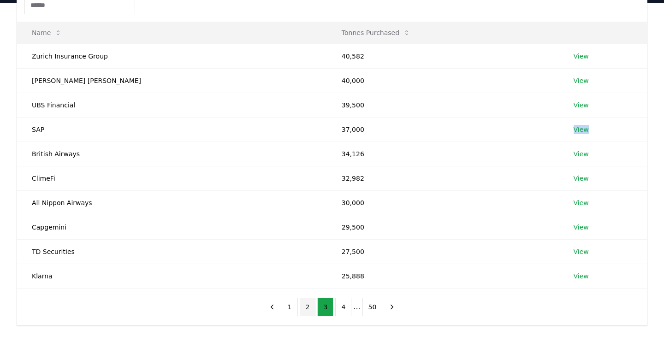 Image resolution: width=664 pixels, height=342 pixels. Describe the element at coordinates (172, 227) in the screenshot. I see `td: Capgemini` at that location.